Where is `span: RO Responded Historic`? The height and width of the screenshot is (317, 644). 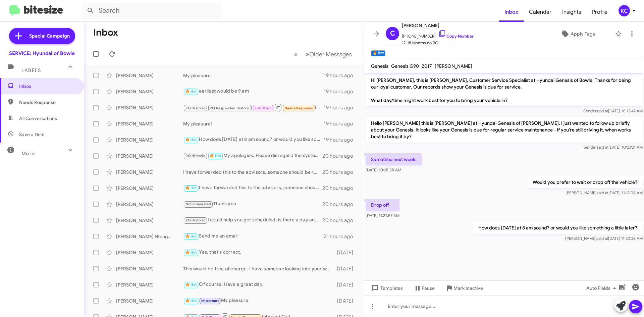
span: RO Responded Historic is located at coordinates (230, 108).